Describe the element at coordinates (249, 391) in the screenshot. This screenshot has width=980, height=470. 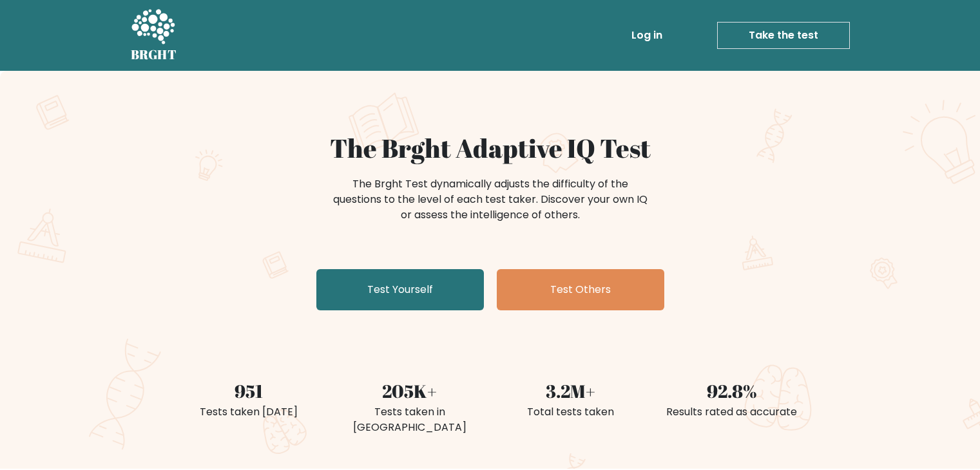
I see `div: 951` at that location.